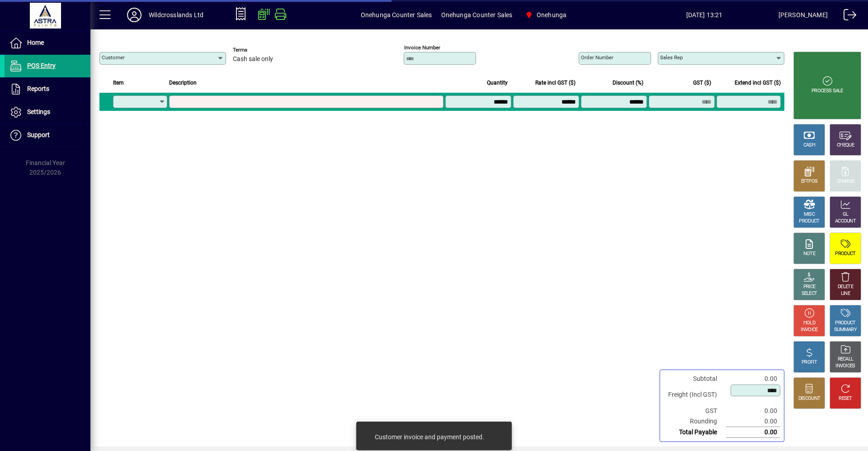 This screenshot has height=451, width=868. What do you see at coordinates (809, 181) in the screenshot?
I see `div: EFTPOS` at bounding box center [809, 181].